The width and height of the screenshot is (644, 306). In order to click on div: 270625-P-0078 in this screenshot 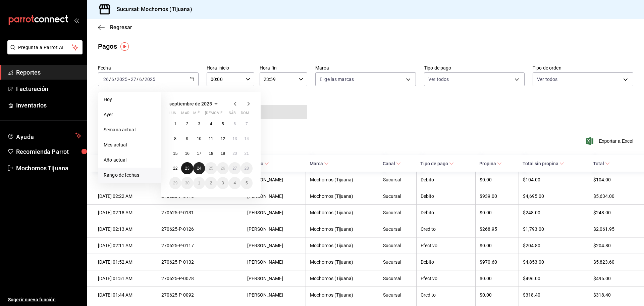, I will do `click(200, 278)`.